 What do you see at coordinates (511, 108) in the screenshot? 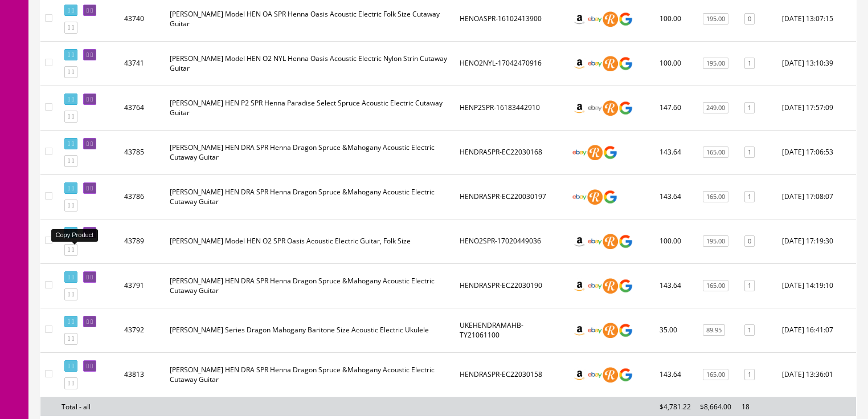
I see `td: HENP2SPR-16183442910` at bounding box center [511, 108].